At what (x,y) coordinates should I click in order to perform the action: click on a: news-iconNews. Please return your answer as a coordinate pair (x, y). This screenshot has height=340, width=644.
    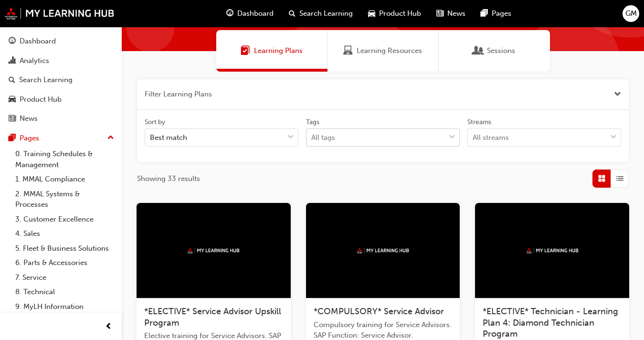
    Looking at the image, I should click on (450, 13).